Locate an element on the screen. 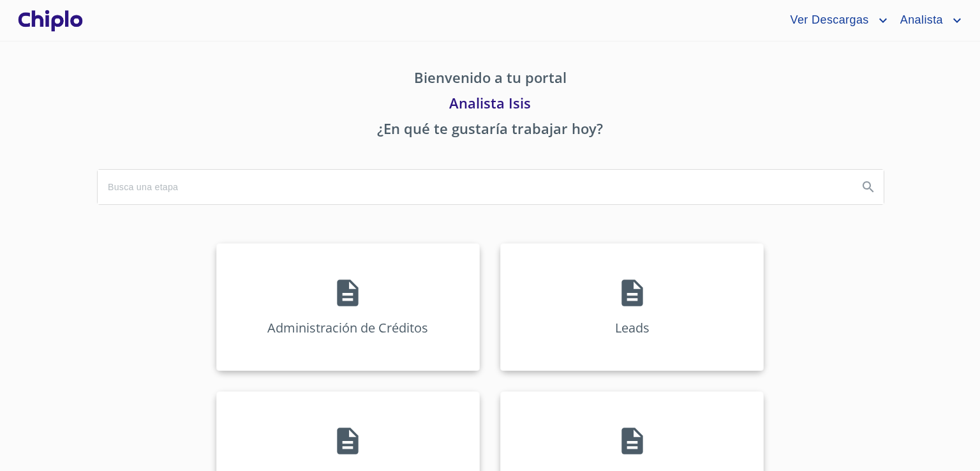 The width and height of the screenshot is (980, 471). span: Ver Descargas is located at coordinates (828, 20).